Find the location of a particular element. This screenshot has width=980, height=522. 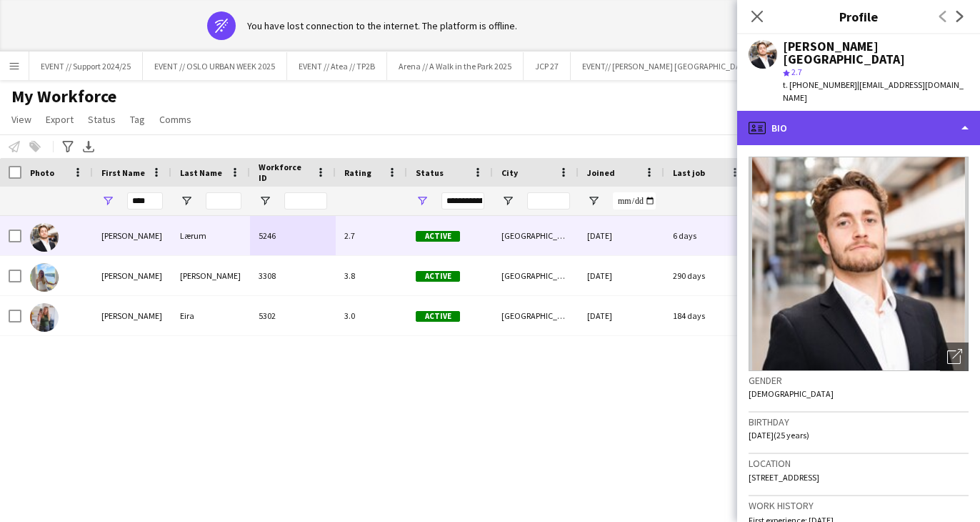

span: Rating is located at coordinates (358, 172).